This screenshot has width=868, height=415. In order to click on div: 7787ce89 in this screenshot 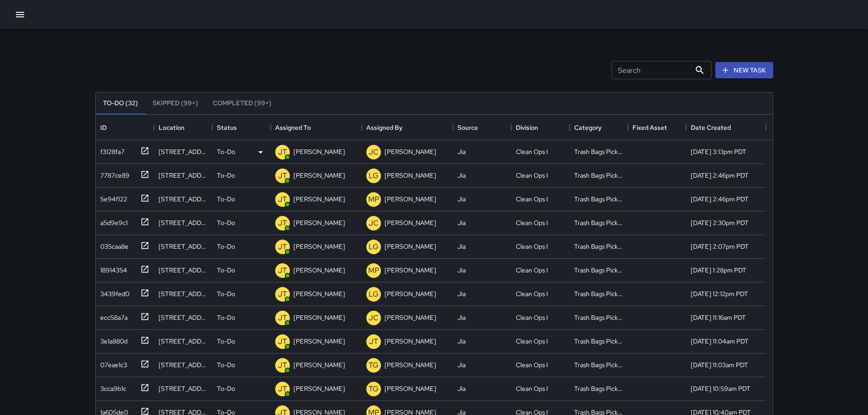, I will do `click(113, 174)`.